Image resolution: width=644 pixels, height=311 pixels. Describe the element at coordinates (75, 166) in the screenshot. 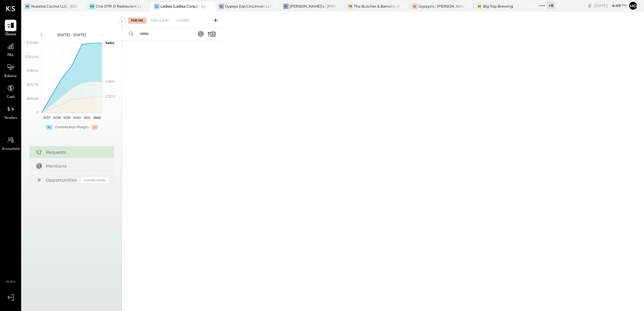

I see `div: Mentions` at that location.